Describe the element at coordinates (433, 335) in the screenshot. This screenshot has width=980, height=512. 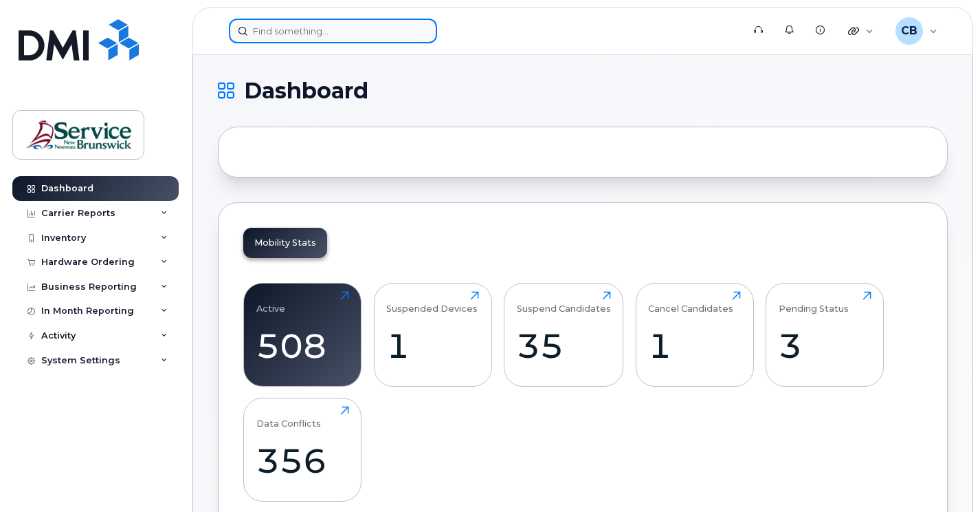
I see `a: Suspended Devices1` at that location.